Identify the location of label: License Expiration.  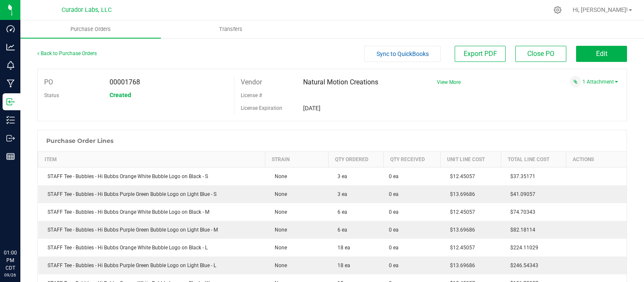
(261, 108).